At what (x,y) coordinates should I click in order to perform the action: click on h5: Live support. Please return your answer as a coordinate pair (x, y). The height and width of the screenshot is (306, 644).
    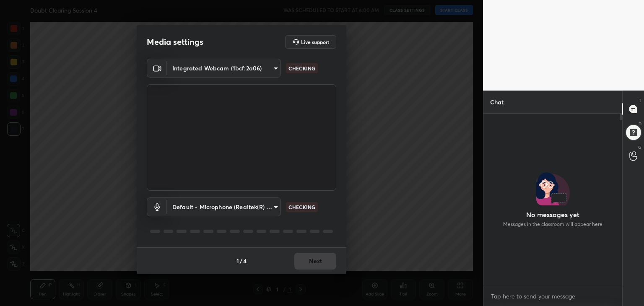
    Looking at the image, I should click on (315, 42).